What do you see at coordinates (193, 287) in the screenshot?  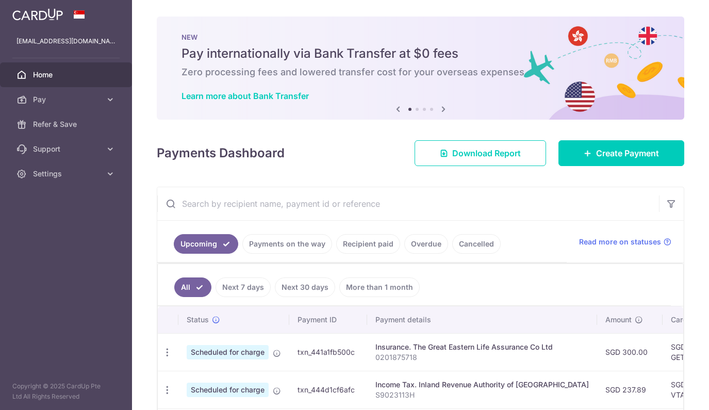 I see `a: All` at bounding box center [193, 287].